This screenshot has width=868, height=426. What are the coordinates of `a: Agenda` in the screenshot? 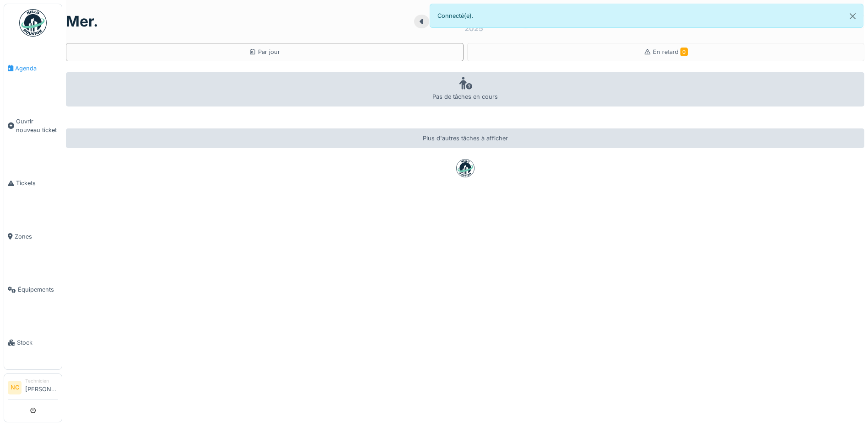 It's located at (33, 68).